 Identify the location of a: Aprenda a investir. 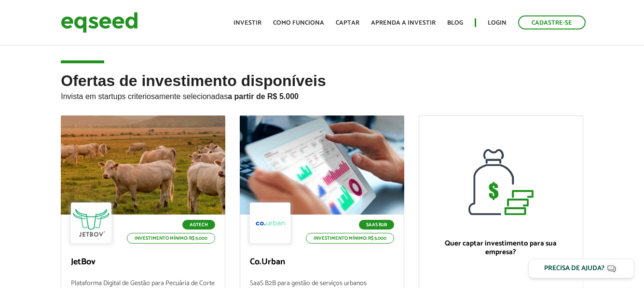
(404, 22).